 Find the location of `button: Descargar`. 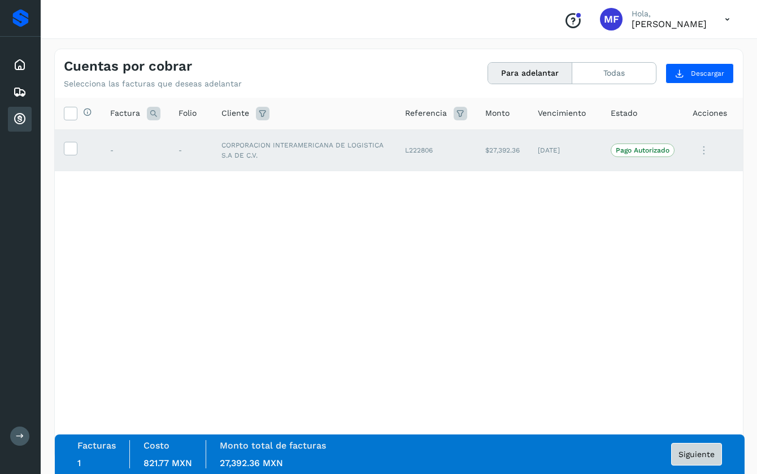

button: Descargar is located at coordinates (699, 73).